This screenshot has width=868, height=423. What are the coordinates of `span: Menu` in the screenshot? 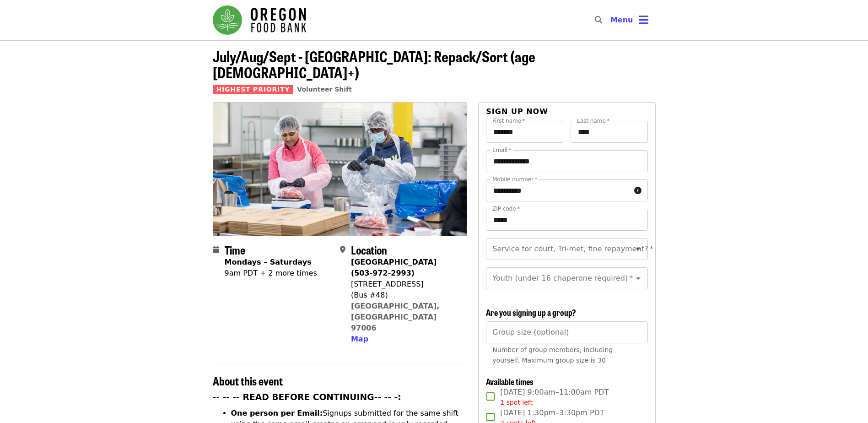 It's located at (622, 20).